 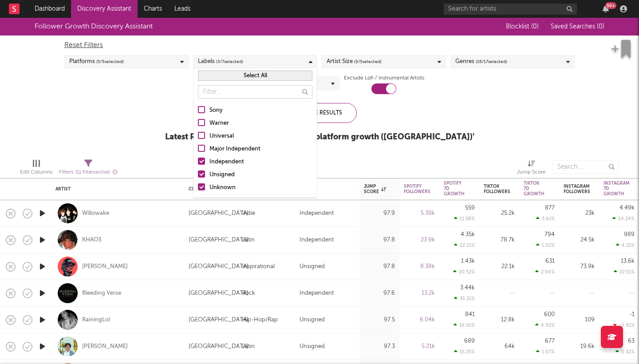 I want to click on input: Search for artists, so click(x=510, y=9).